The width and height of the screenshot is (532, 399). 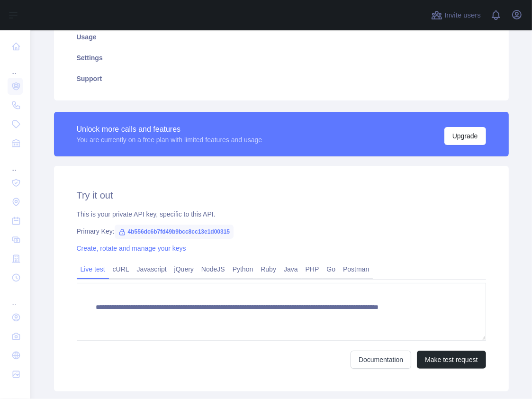 What do you see at coordinates (121, 269) in the screenshot?
I see `a: cURL` at bounding box center [121, 269].